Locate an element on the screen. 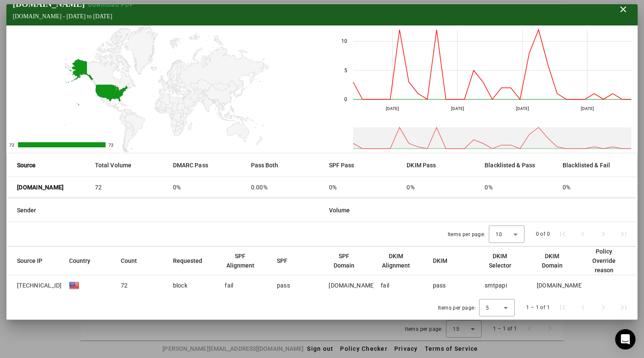 Image resolution: width=644 pixels, height=358 pixels. mat-header-cell: Sender is located at coordinates (164, 210).